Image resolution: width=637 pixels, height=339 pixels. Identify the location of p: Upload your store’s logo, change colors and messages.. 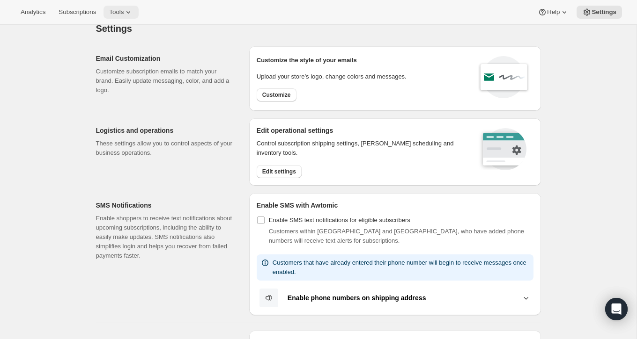
(331, 77).